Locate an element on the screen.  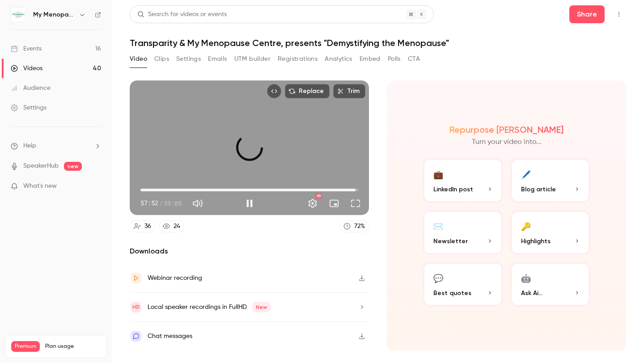
span: new is located at coordinates (73, 166).